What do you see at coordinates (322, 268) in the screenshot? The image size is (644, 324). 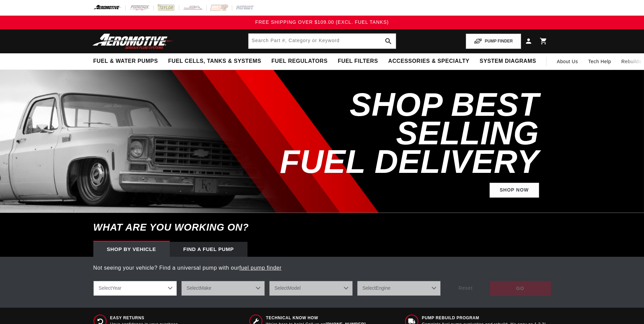 I see `p: Not seeing your vehicle? Find a universal pump with our` at bounding box center [322, 268].